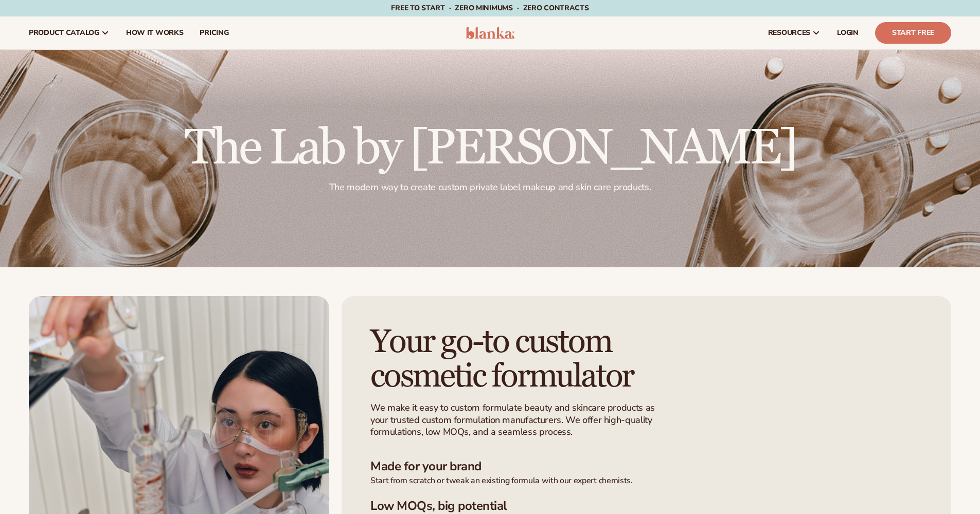  What do you see at coordinates (64, 33) in the screenshot?
I see `span: product catalog` at bounding box center [64, 33].